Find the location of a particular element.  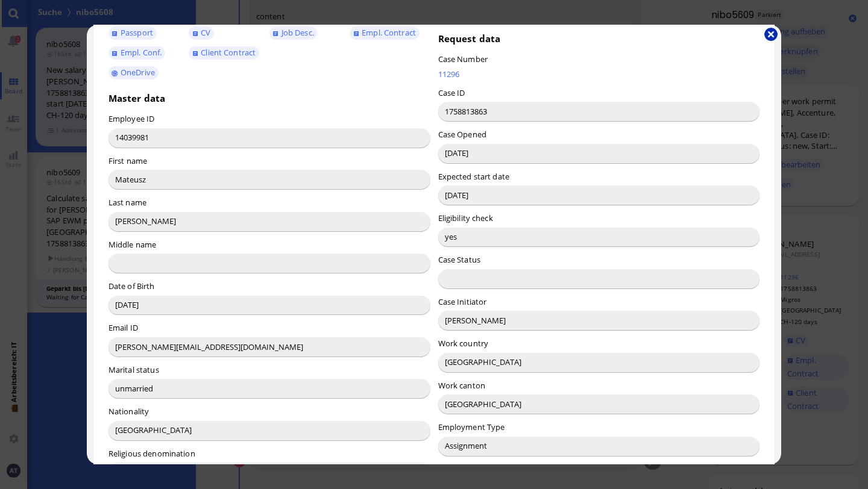

label: Work country is located at coordinates (463, 343).